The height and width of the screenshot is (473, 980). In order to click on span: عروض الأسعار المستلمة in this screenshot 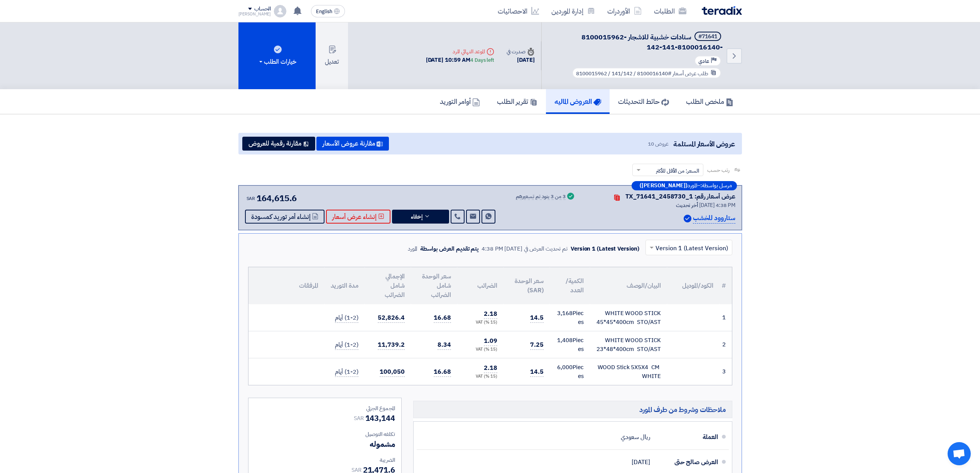, I will do `click(704, 144)`.